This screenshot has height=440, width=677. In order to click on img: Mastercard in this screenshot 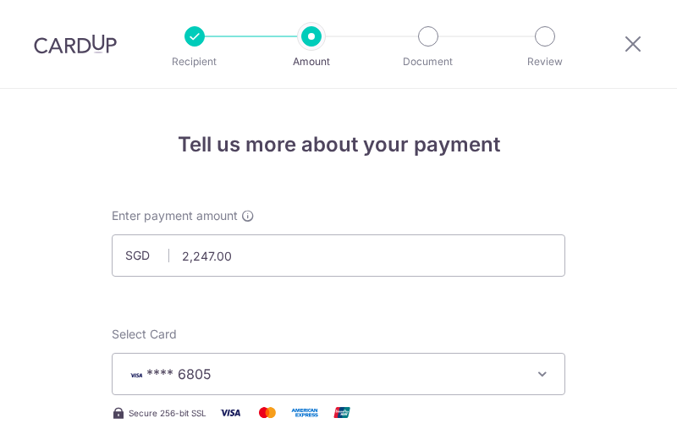, I will do `click(268, 412)`.